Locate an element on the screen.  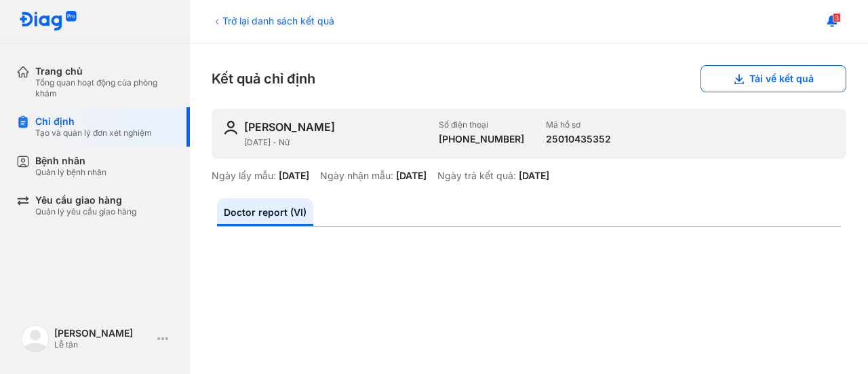
div: Trở lại danh sách kết quả is located at coordinates (272, 20).